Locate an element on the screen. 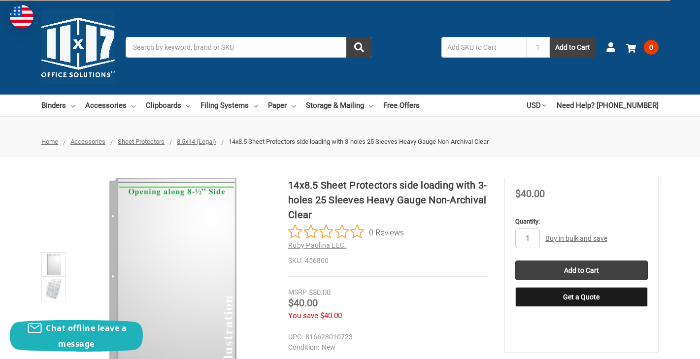 Image resolution: width=700 pixels, height=359 pixels. button: Add to Cart is located at coordinates (572, 47).